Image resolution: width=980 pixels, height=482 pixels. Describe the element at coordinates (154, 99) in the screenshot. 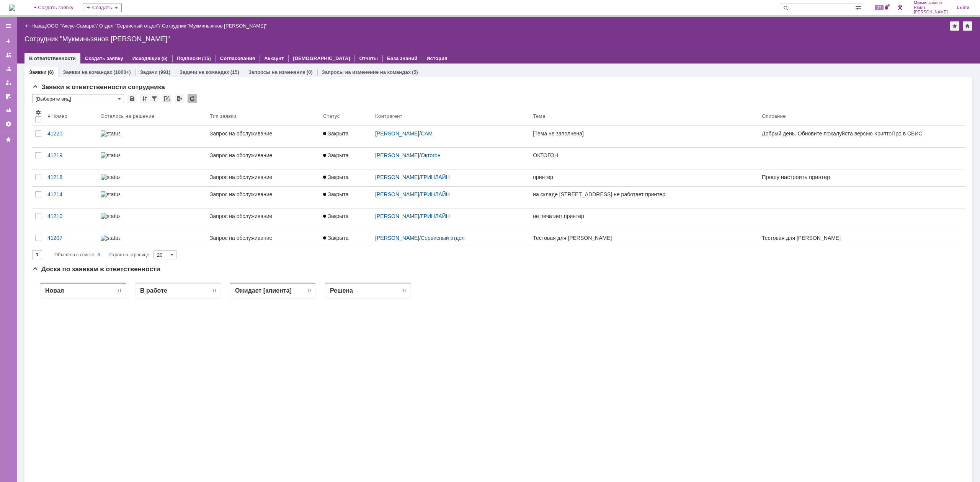

I see `div: Фильтрация...` at that location.